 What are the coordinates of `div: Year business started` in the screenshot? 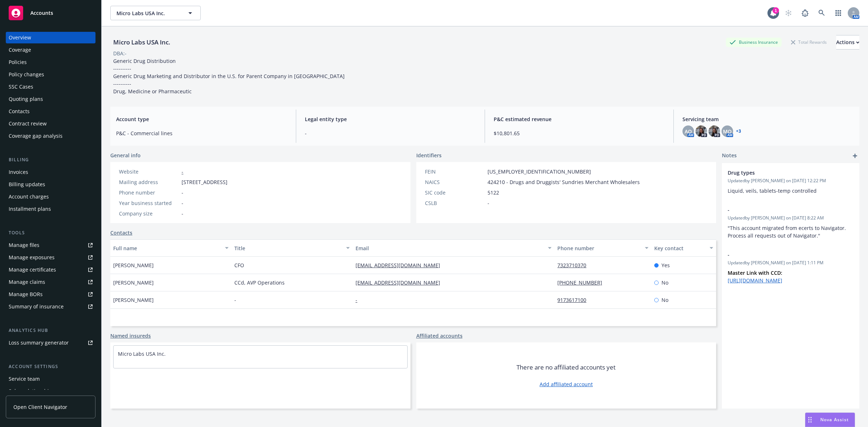 It's located at (149, 203).